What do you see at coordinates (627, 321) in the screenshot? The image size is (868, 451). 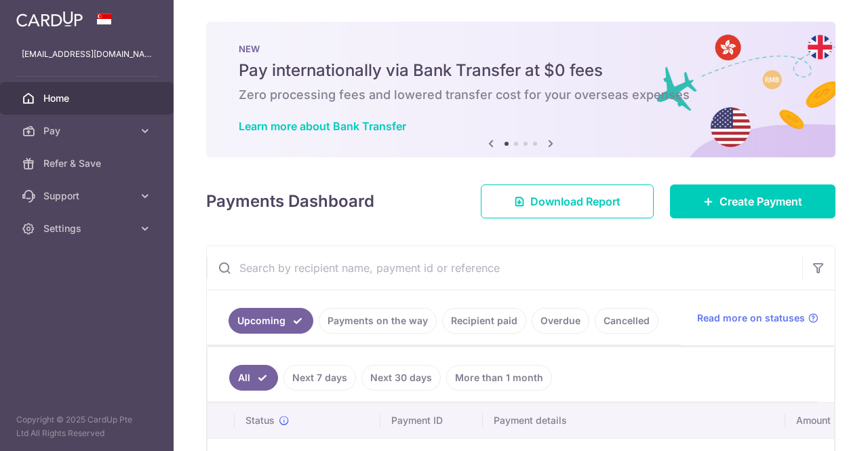 I see `a: Cancelled` at bounding box center [627, 321].